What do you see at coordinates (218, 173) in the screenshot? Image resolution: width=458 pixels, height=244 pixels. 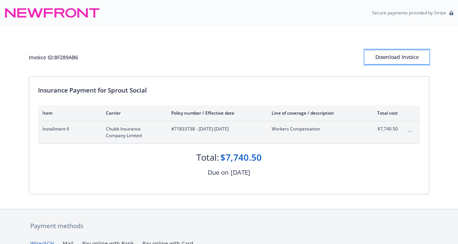 I see `div: Due on` at bounding box center [218, 173].